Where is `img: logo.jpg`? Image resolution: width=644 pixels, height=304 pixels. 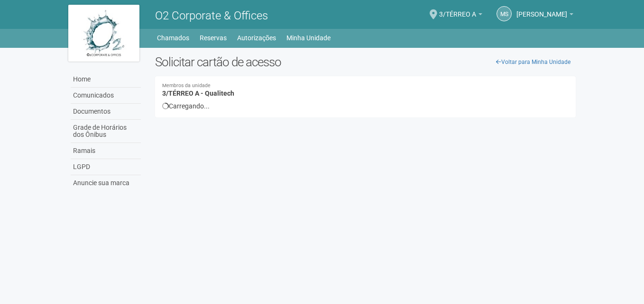
img: logo.jpg is located at coordinates (104, 33).